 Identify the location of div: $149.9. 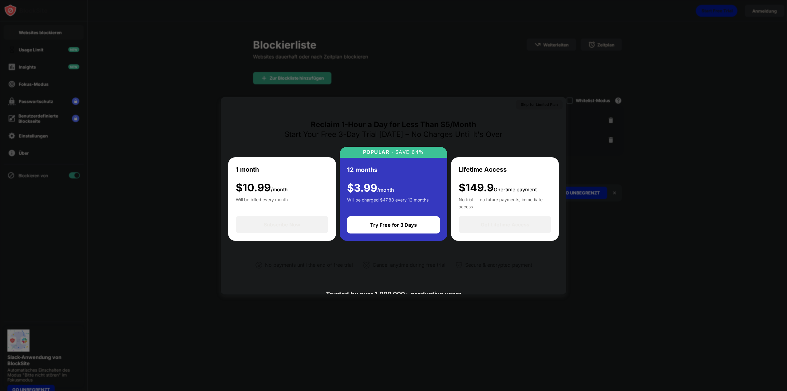
(498, 187).